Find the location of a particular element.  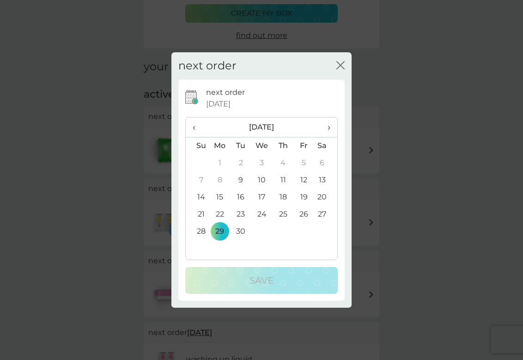

td: 4 is located at coordinates (283, 163).